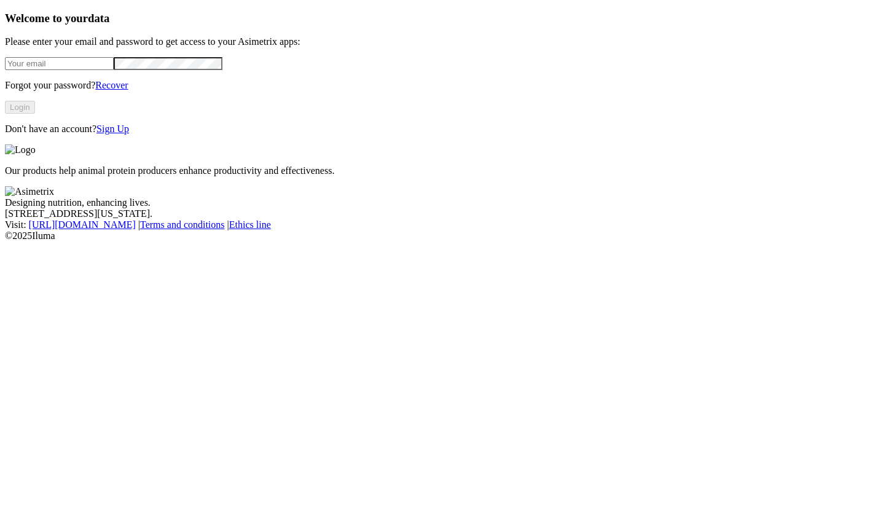  I want to click on input: Your email, so click(59, 63).